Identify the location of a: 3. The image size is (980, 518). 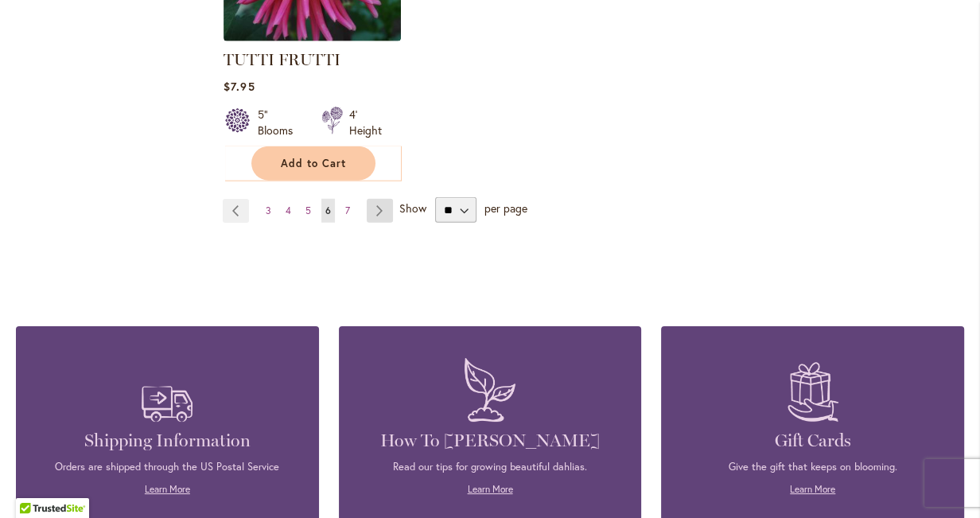
(268, 211).